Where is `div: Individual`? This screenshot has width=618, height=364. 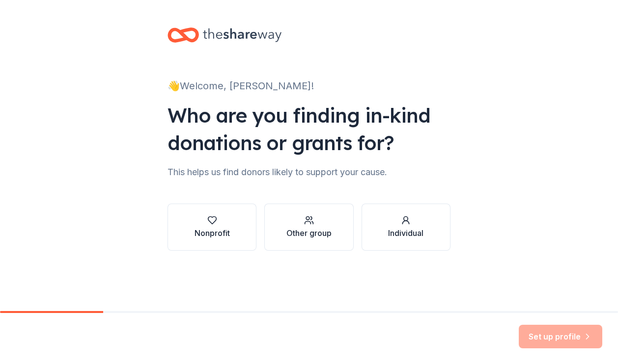 div: Individual is located at coordinates (405, 233).